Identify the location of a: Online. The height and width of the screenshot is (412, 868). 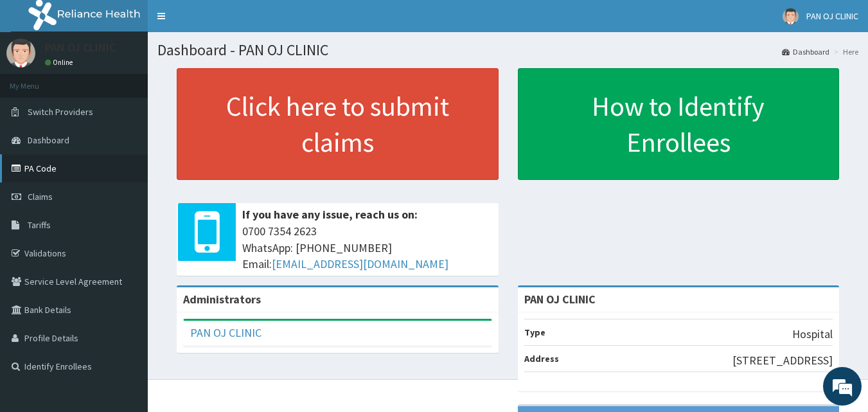
(60, 62).